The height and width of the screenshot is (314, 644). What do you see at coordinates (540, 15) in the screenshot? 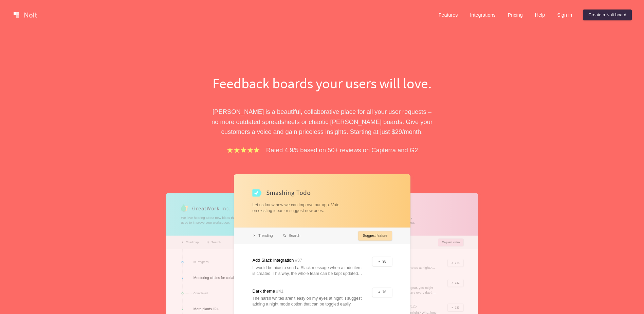
I see `a: Help` at bounding box center [540, 15].